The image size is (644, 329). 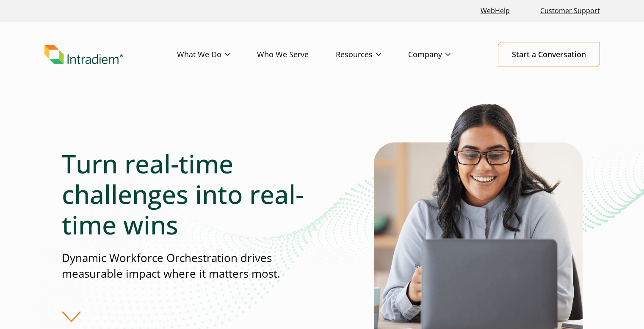 I want to click on a: Link to homepage of Intradiem, so click(x=110, y=55).